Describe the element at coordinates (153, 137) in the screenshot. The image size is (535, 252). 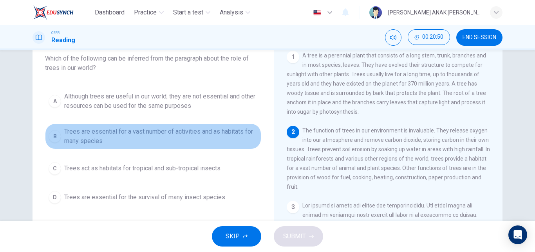
I see `button: BTrees are essential for a vast number of activities and as habitats for many species` at that location.